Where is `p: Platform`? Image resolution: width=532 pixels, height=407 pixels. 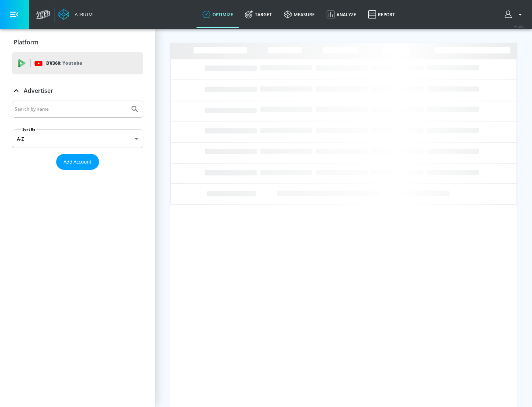
p: Platform is located at coordinates (26, 42).